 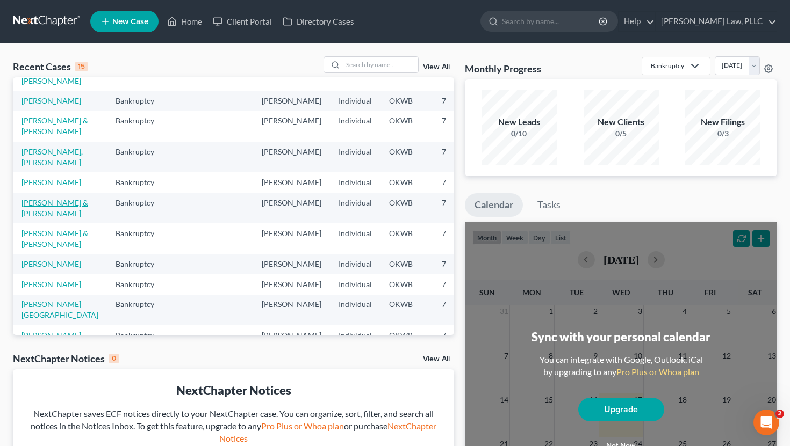 I want to click on div: New Clients, so click(x=621, y=122).